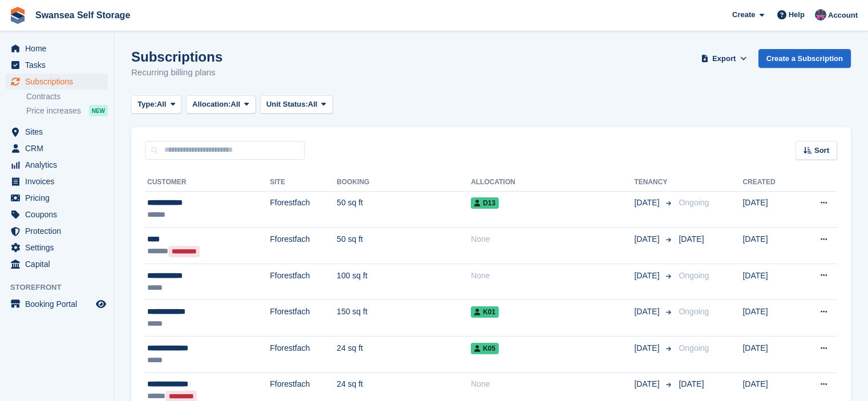 The height and width of the screenshot is (401, 868). Describe the element at coordinates (804, 58) in the screenshot. I see `a: Create a Subscription` at that location.